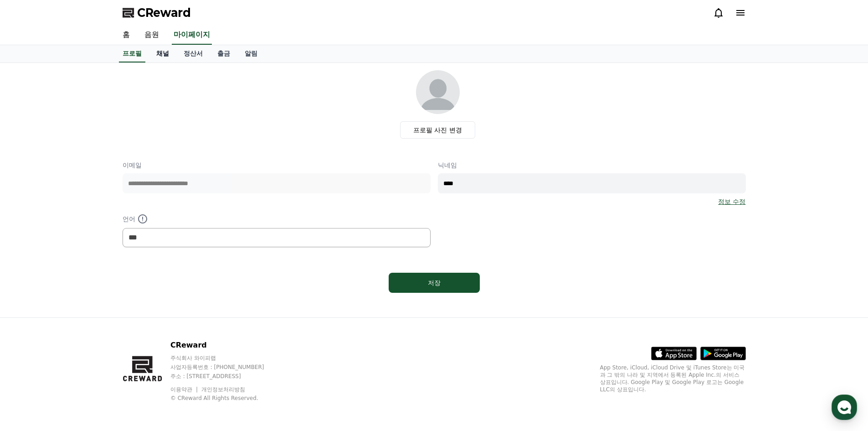  I want to click on a: 채널, so click(163, 54).